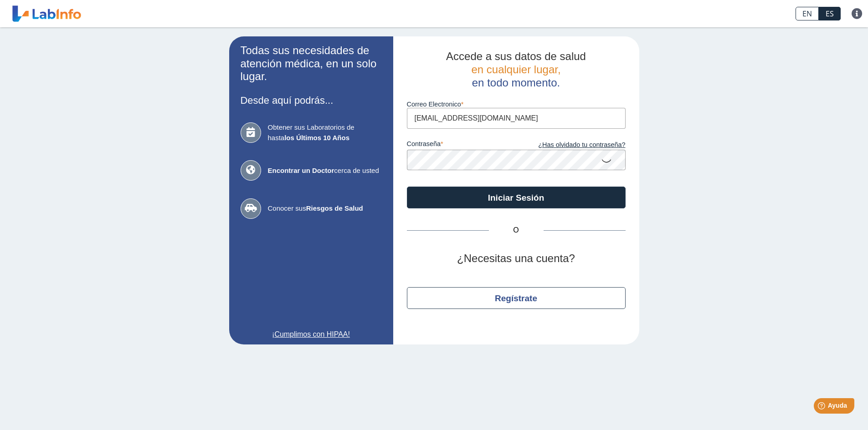  Describe the element at coordinates (516, 82) in the screenshot. I see `span: en todo momento.` at that location.